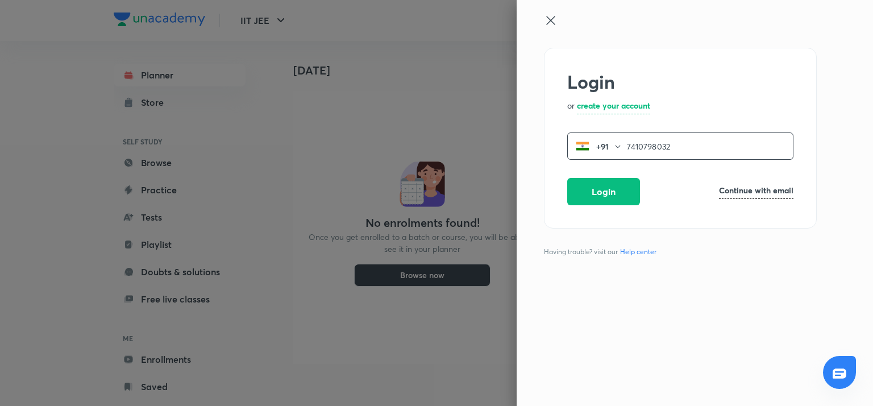  What do you see at coordinates (756, 190) in the screenshot?
I see `h6: Continue with email` at bounding box center [756, 190].